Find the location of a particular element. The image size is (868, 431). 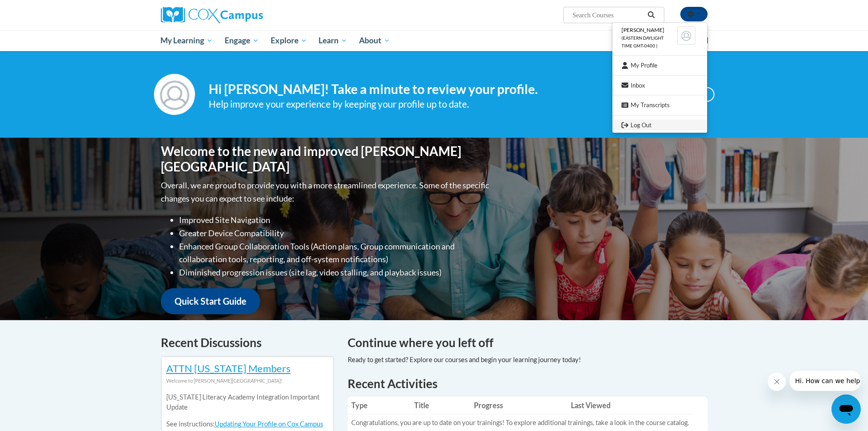

a: Engage is located at coordinates (241, 41).